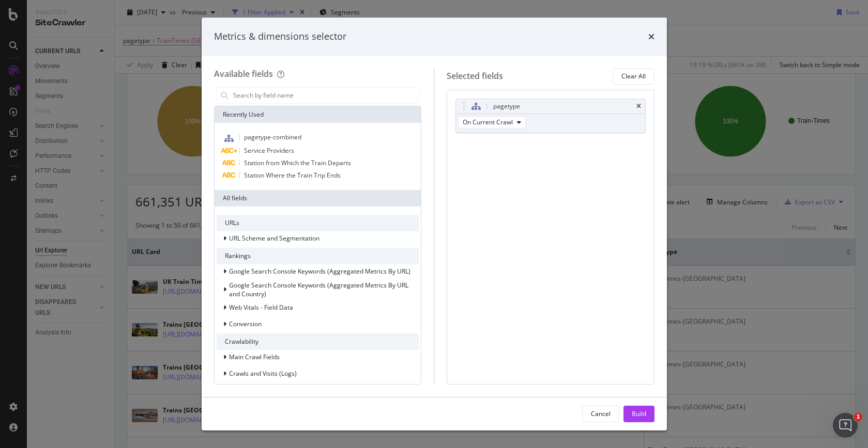 The image size is (868, 448). I want to click on div: URLs, so click(318, 223).